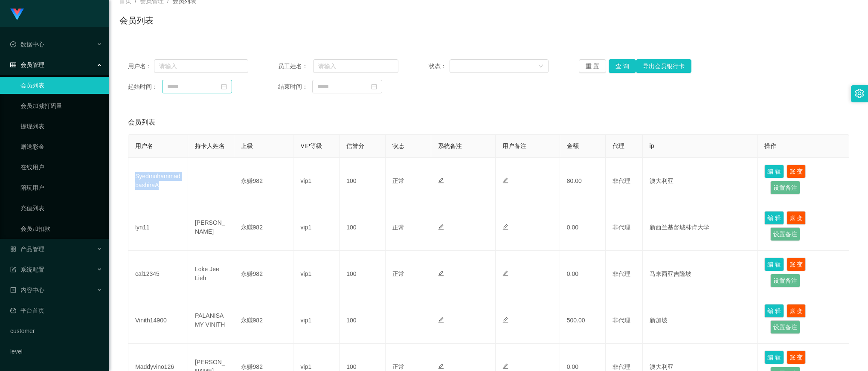  I want to click on span: 代理, so click(619, 146).